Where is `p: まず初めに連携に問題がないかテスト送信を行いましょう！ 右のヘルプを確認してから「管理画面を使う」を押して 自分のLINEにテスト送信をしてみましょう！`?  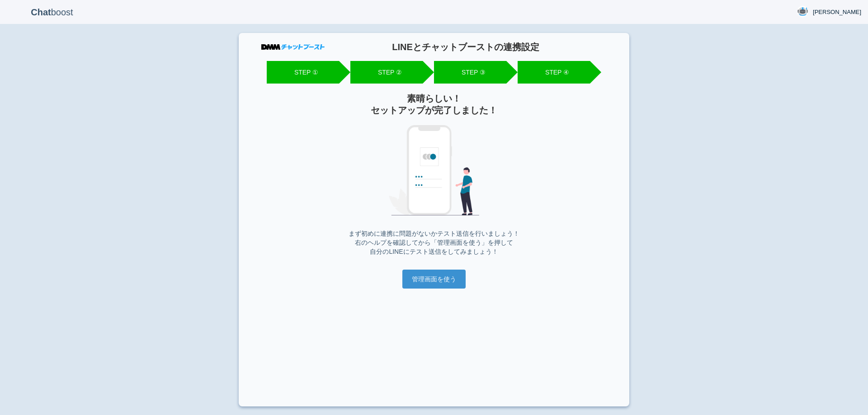
p: まず初めに連携に問題がないかテスト送信を行いましょう！ 右のヘルプを確認してから「管理画面を使う」を押して 自分のLINEにテスト送信をしてみましょう！ is located at coordinates (434, 242).